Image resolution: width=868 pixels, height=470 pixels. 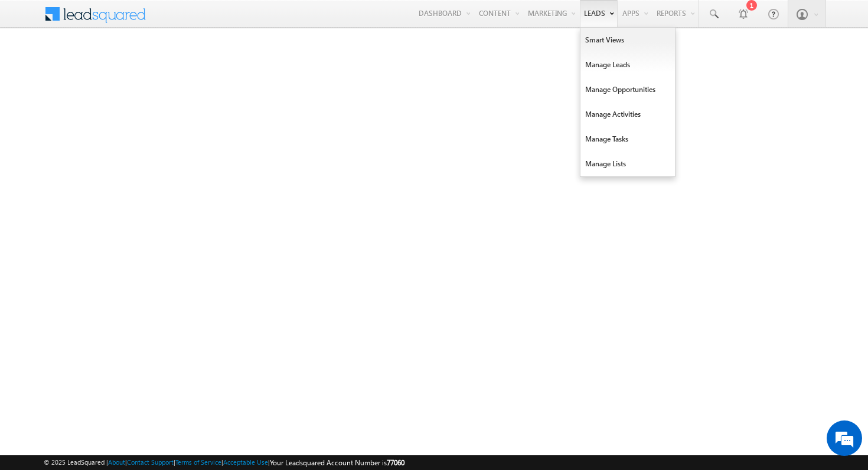 I want to click on div: Chat with us now, so click(x=130, y=70).